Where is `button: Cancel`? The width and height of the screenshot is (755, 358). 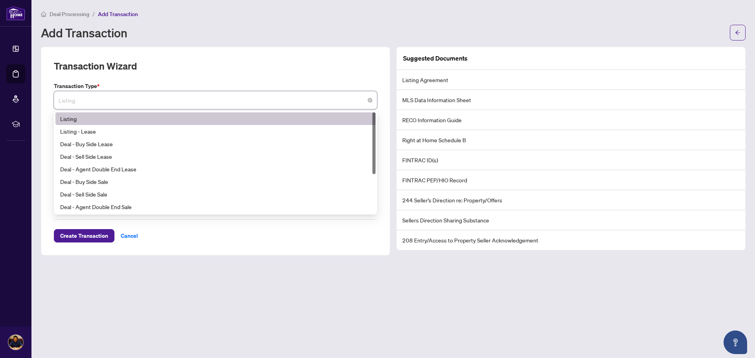
button: Cancel is located at coordinates (129, 236).